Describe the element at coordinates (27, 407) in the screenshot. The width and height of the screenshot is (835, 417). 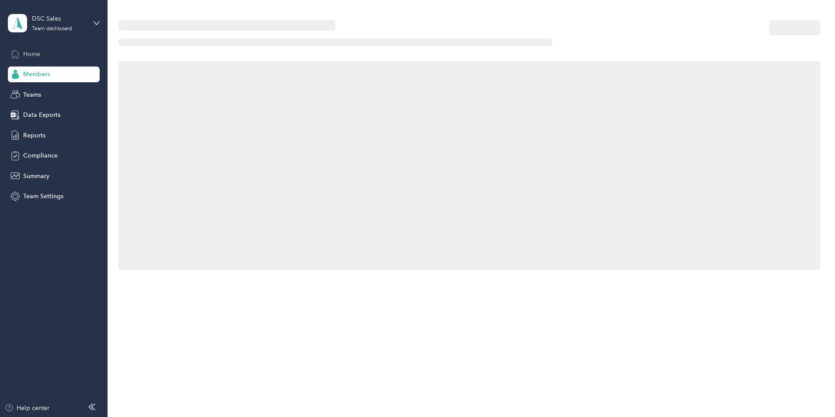
I see `div: Help center` at that location.